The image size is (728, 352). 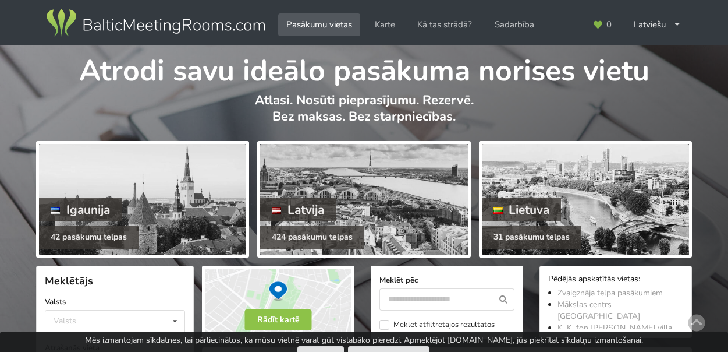 I want to click on div: Latviešu, so click(x=657, y=24).